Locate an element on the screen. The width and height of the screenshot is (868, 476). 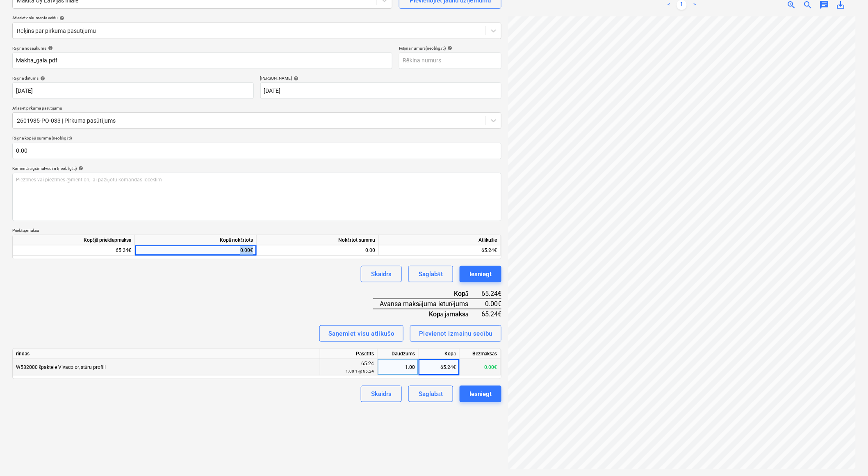
div: Kopā jāmaksā is located at coordinates (427, 314).